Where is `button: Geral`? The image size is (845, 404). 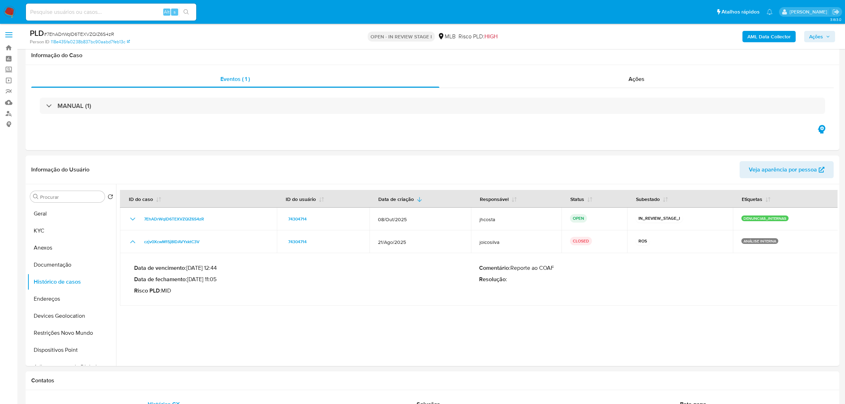
button: Geral is located at coordinates (72, 214).